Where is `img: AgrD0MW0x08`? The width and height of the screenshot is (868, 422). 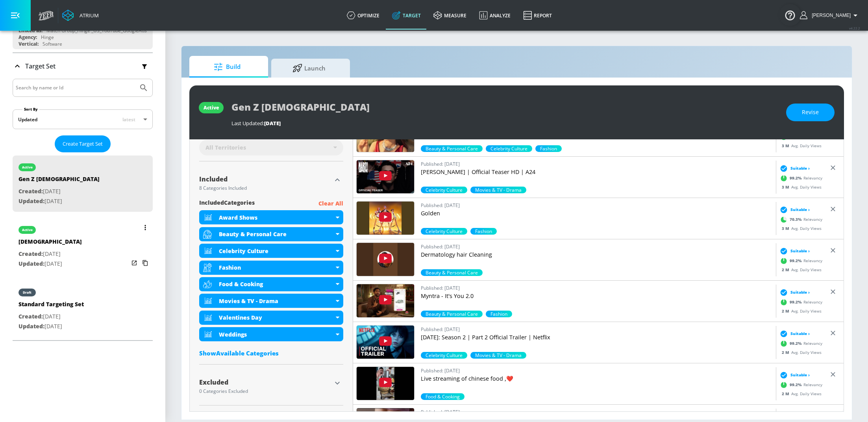 img: AgrD0MW0x08 is located at coordinates (386, 301).